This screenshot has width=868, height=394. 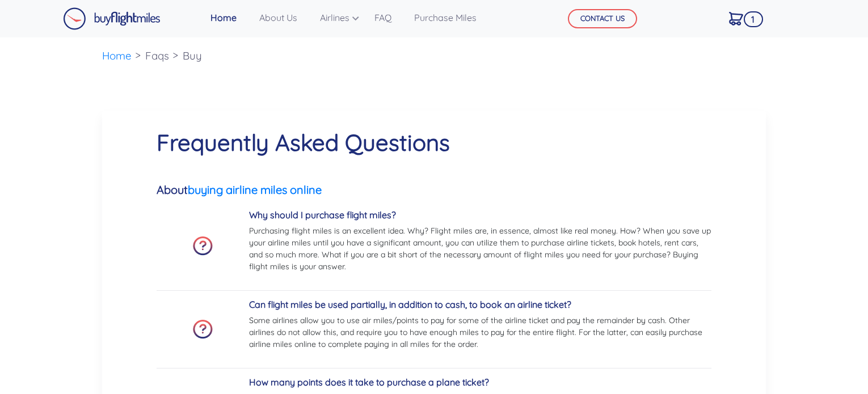 What do you see at coordinates (192, 56) in the screenshot?
I see `li: Buy` at bounding box center [192, 56].